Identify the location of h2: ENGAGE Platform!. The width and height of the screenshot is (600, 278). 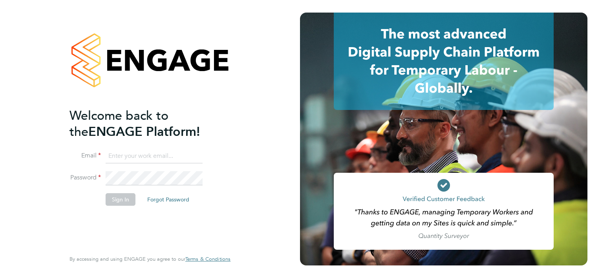
(146, 124).